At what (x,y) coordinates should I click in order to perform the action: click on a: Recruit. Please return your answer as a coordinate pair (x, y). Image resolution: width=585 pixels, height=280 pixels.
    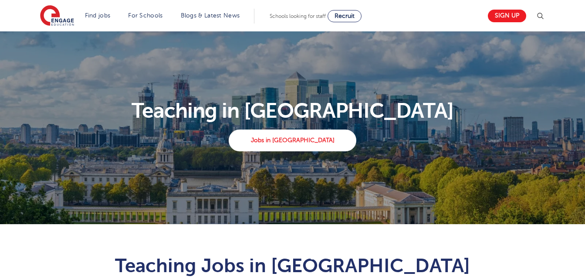
    Looking at the image, I should click on (345, 16).